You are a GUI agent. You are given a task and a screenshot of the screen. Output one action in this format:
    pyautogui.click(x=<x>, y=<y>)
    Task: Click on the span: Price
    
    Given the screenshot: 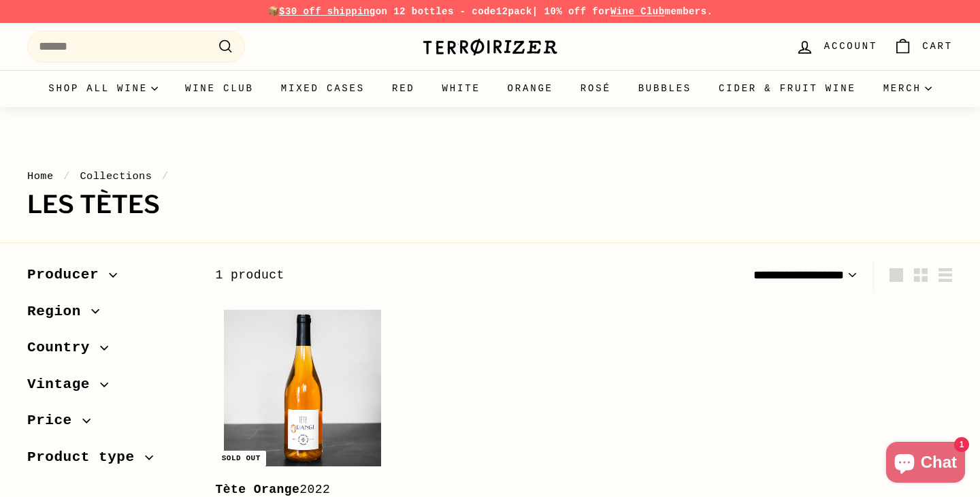 What is the action you would take?
    pyautogui.click(x=54, y=421)
    